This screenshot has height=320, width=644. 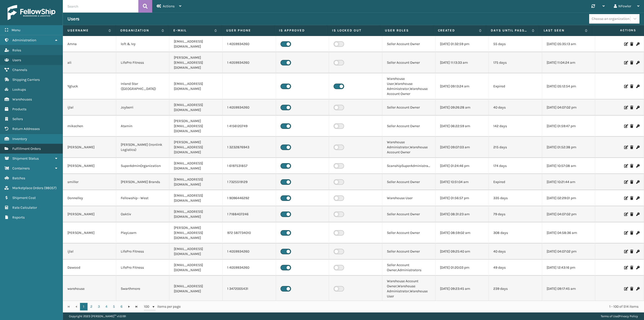 I want to click on a: 5, so click(x=114, y=307).